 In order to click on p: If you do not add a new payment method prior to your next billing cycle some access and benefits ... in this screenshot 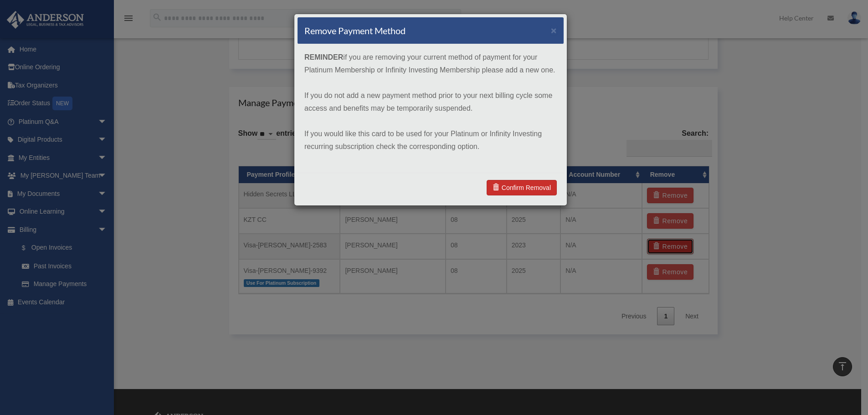, I will do `click(430, 102)`.